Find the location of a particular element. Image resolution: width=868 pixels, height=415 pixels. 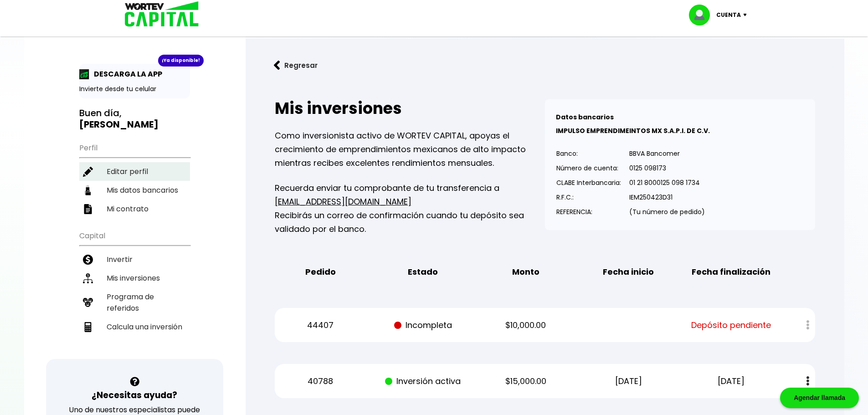

p: 01 21 8000125 098 1734 is located at coordinates (667, 182).